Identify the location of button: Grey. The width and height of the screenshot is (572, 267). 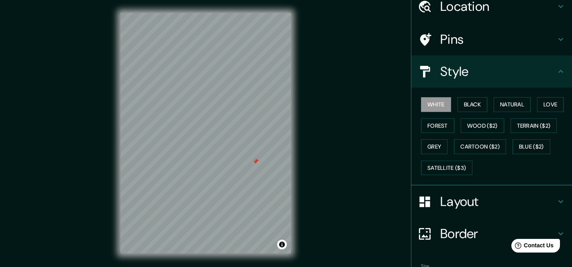
(434, 147).